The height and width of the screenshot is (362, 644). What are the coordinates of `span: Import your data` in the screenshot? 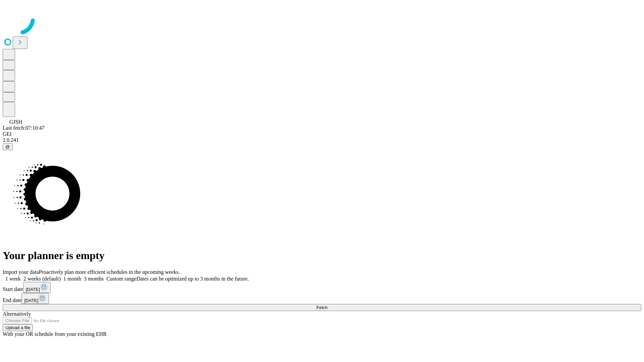 It's located at (21, 272).